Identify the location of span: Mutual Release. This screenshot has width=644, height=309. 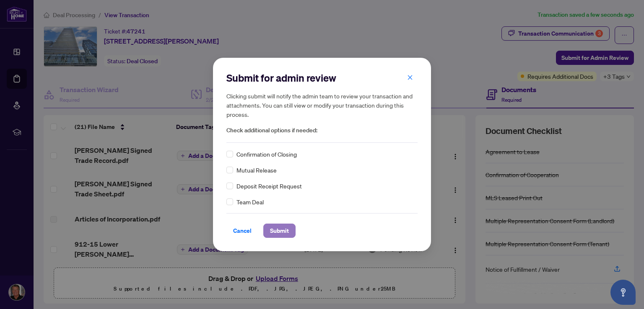
(256, 170).